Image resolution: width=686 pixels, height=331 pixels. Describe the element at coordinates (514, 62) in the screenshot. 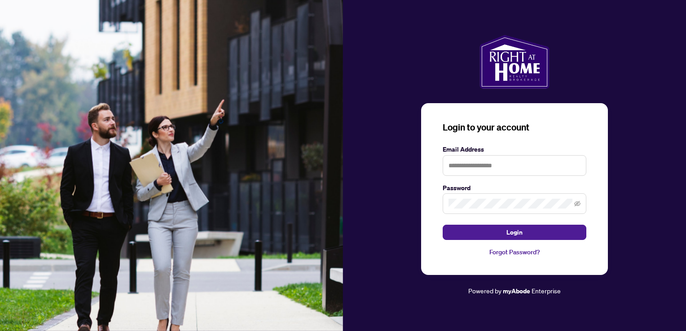

I see `img: ma-logo` at that location.